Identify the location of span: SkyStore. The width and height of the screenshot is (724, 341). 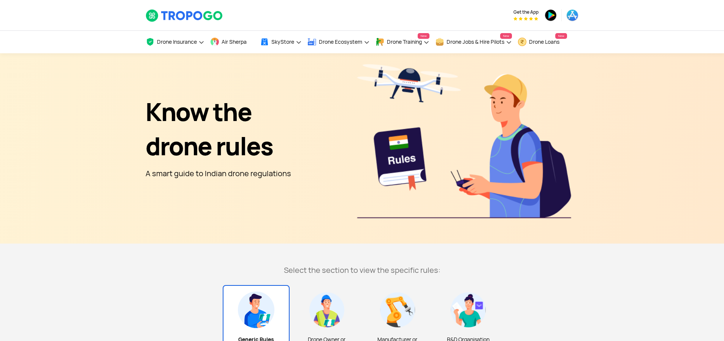
(283, 42).